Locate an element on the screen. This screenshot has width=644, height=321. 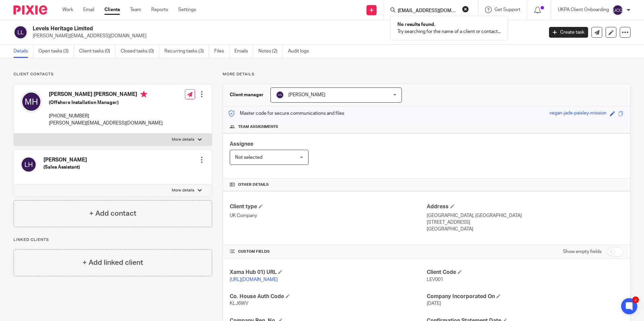
a: Files is located at coordinates (222, 51).